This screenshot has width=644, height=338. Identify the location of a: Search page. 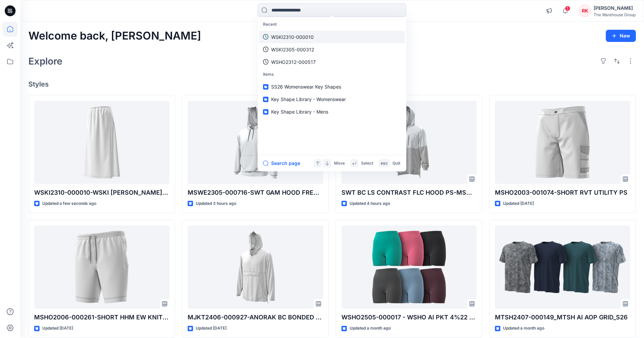
(282, 163).